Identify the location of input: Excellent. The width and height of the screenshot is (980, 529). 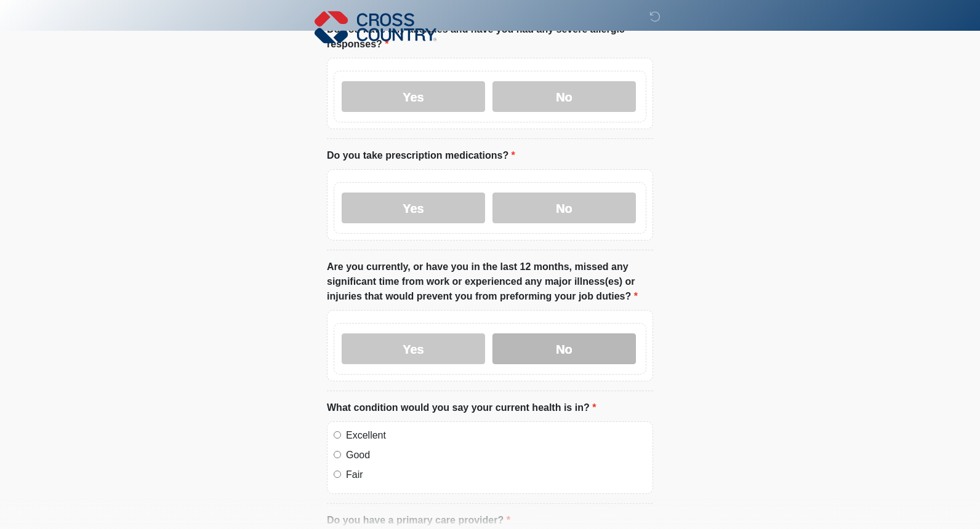
(337, 435).